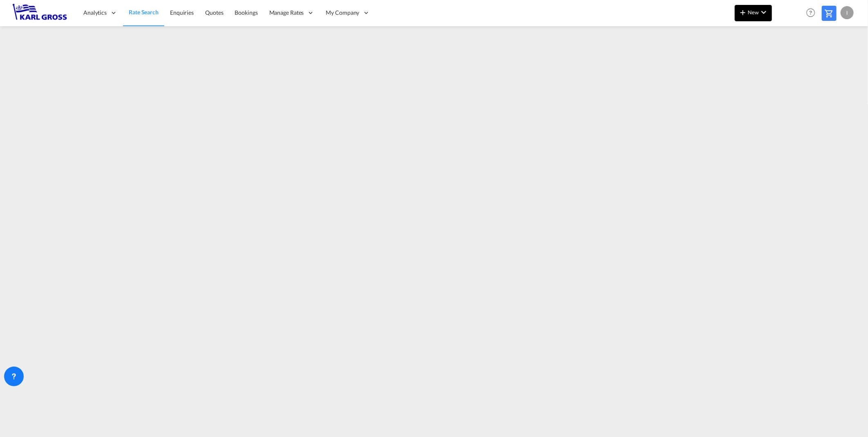  What do you see at coordinates (743, 12) in the screenshot?
I see `md-icon: icon-plus 400-fg` at bounding box center [743, 12].